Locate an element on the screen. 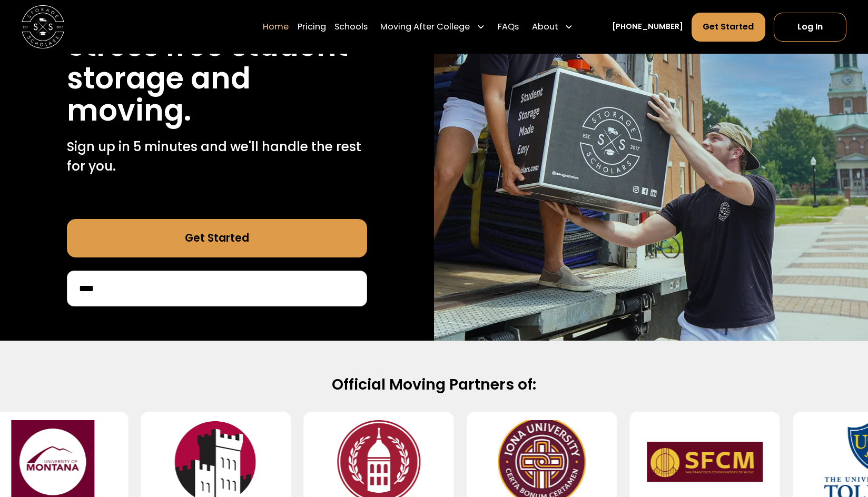  a: Home is located at coordinates (275, 26).